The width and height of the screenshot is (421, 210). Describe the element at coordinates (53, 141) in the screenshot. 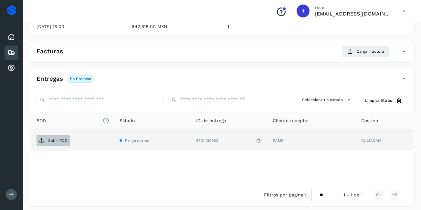

I see `button: Subir POD` at that location.